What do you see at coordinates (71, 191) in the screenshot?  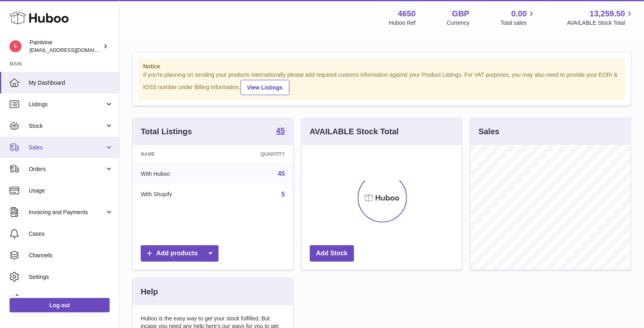 I see `span: Usage` at bounding box center [71, 191].